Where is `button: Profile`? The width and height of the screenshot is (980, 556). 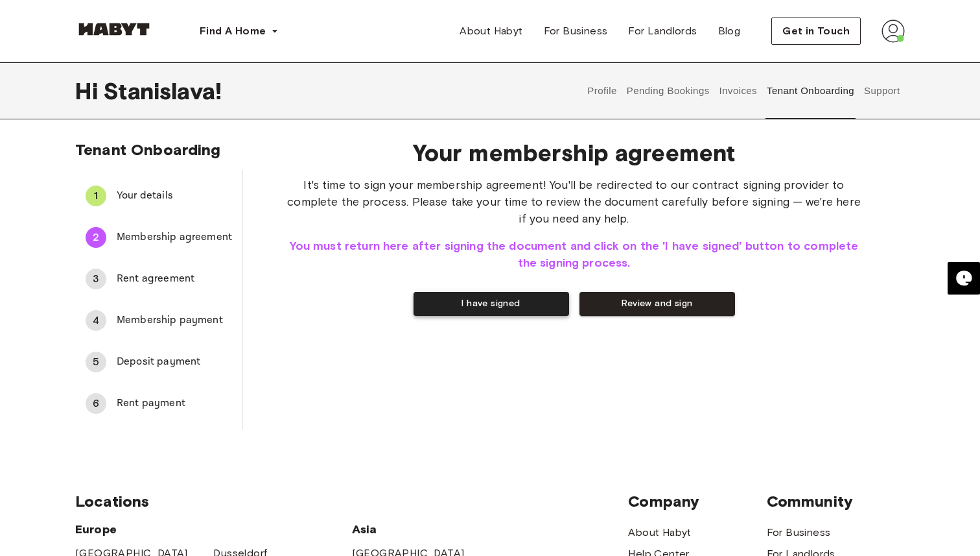 button: Profile is located at coordinates (602, 91).